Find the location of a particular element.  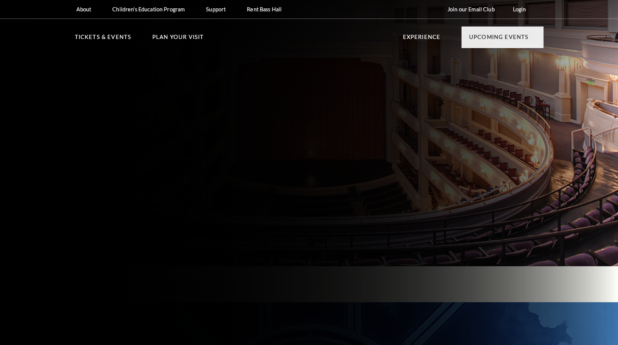

p: Plan Your Visit is located at coordinates (178, 39).